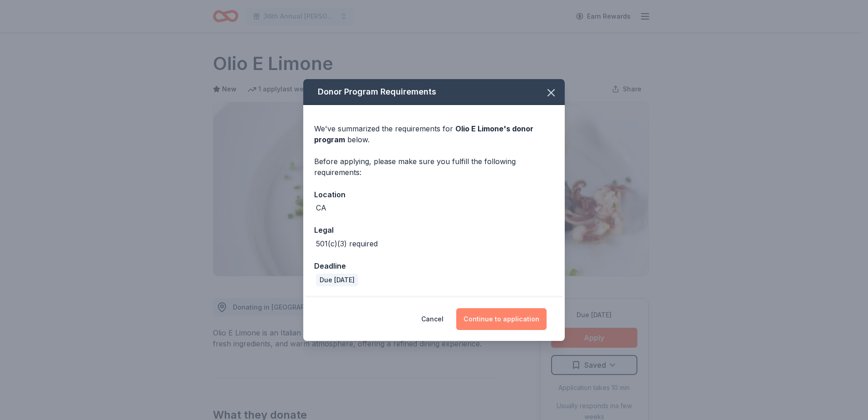 Image resolution: width=868 pixels, height=420 pixels. I want to click on div: Legal, so click(434, 230).